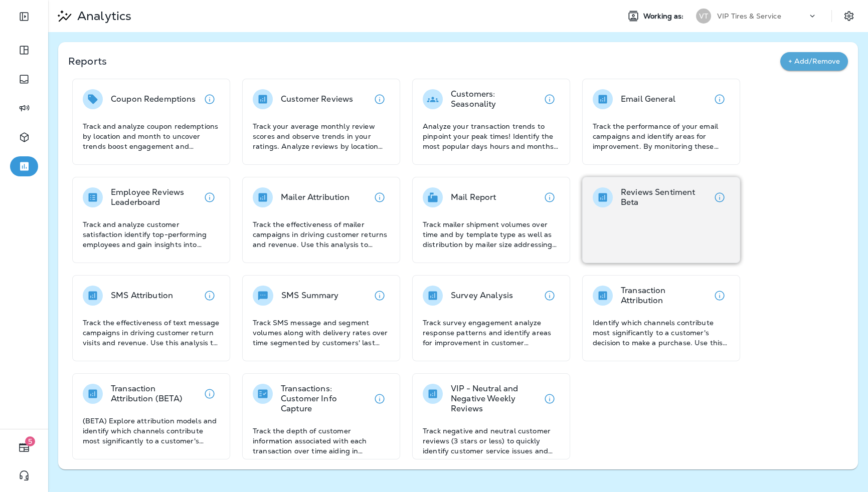  What do you see at coordinates (491, 333) in the screenshot?
I see `p: Track survey engagement analyze response patterns and identify areas for improvement in customer ...` at bounding box center [491, 333].